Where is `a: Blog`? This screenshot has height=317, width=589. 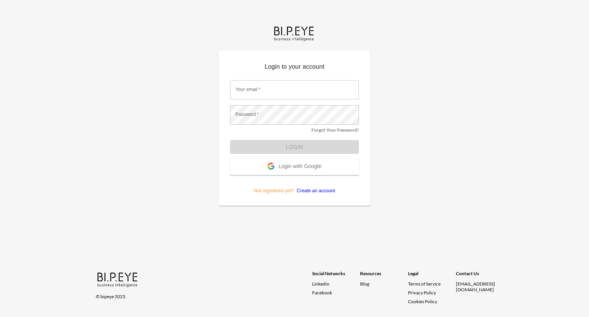
a: Blog is located at coordinates (364, 283).